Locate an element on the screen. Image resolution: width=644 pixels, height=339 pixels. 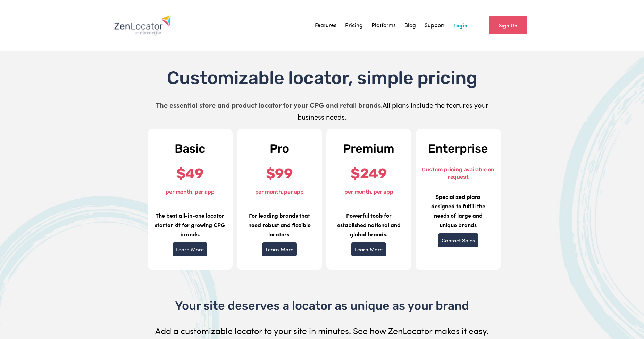
strong: $49 is located at coordinates (190, 173).